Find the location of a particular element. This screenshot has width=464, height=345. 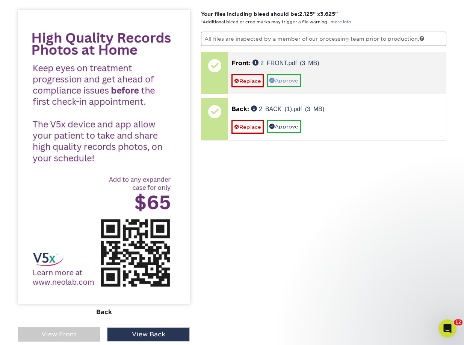

span: 12 is located at coordinates (458, 322).